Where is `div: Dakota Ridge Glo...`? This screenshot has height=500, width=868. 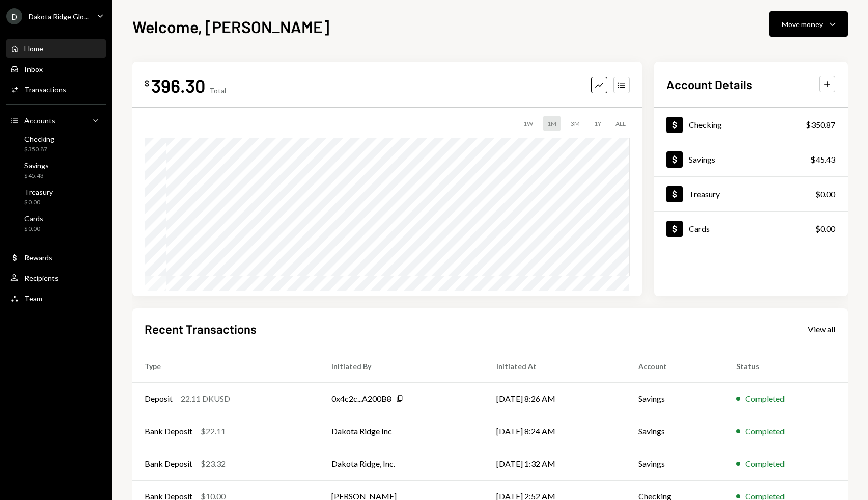 div: Dakota Ridge Glo... is located at coordinates (59, 17).